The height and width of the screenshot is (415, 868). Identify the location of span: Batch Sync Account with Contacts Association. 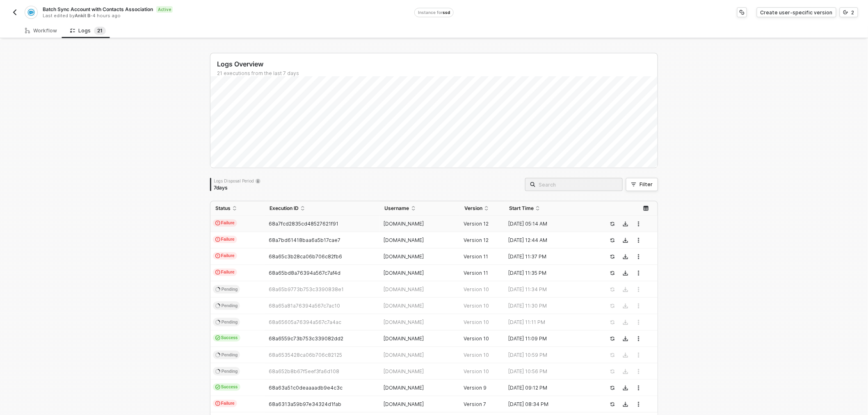
(98, 9).